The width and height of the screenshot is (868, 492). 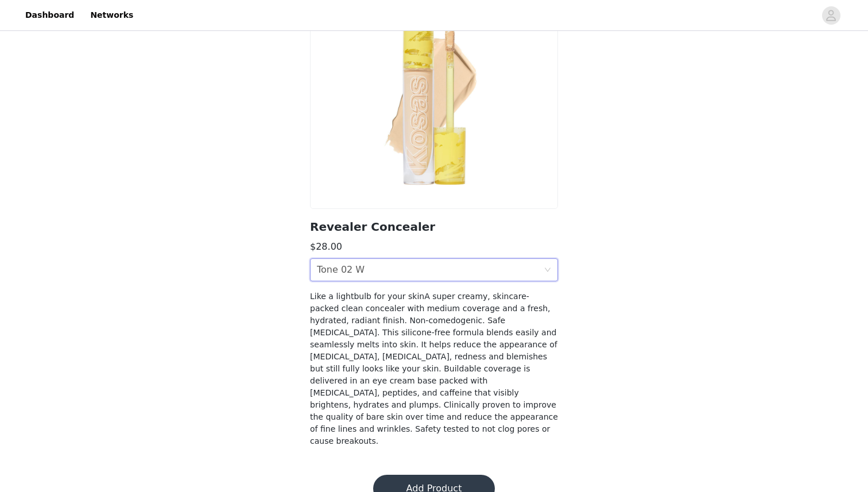 What do you see at coordinates (341, 269) in the screenshot?
I see `div: Tone 02 W` at bounding box center [341, 269].